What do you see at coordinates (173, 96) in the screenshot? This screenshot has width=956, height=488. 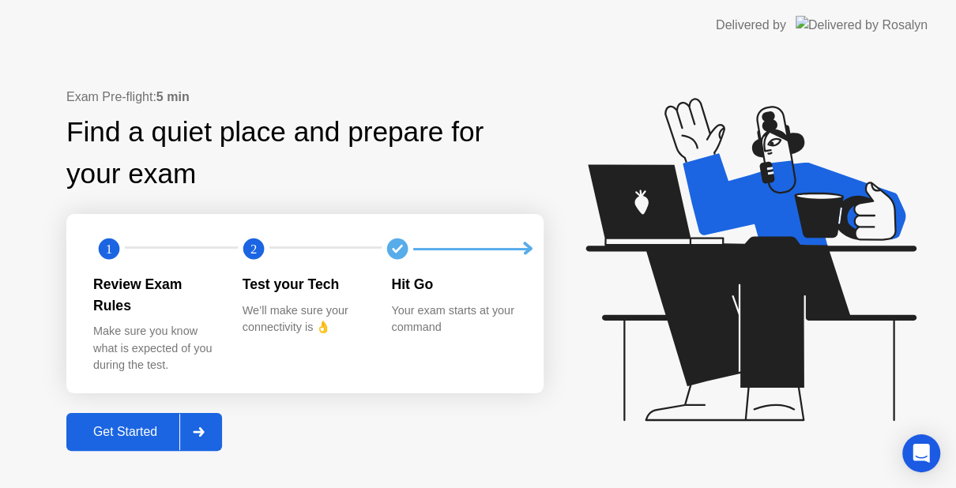 I see `b: 5 min` at bounding box center [173, 96].